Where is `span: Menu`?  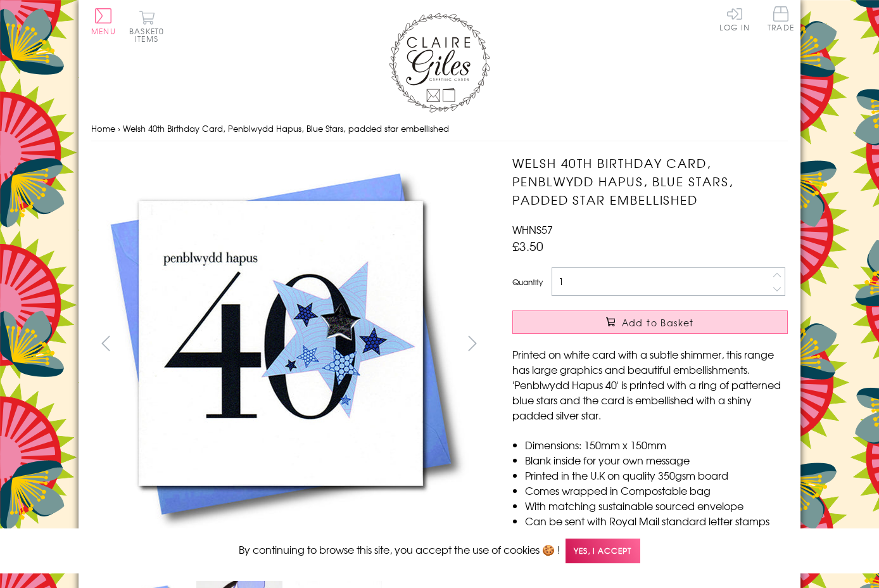
span: Menu is located at coordinates (103, 31).